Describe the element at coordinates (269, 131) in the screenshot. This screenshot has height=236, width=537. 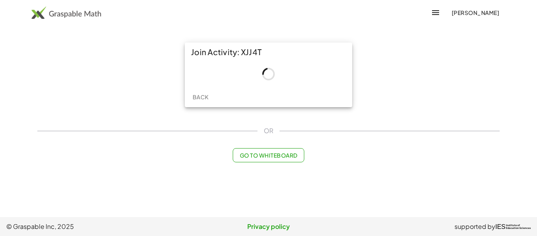
I see `span: OR` at that location.